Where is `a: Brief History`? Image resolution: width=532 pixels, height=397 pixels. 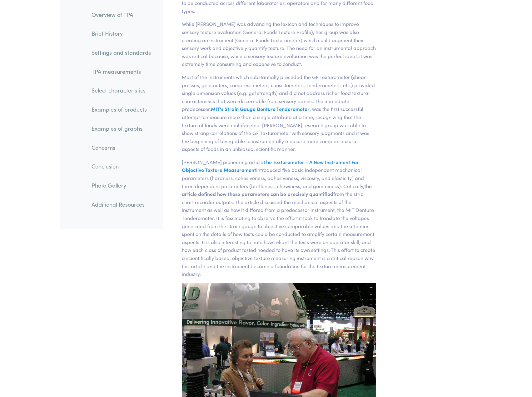 a: Brief History is located at coordinates (121, 34).